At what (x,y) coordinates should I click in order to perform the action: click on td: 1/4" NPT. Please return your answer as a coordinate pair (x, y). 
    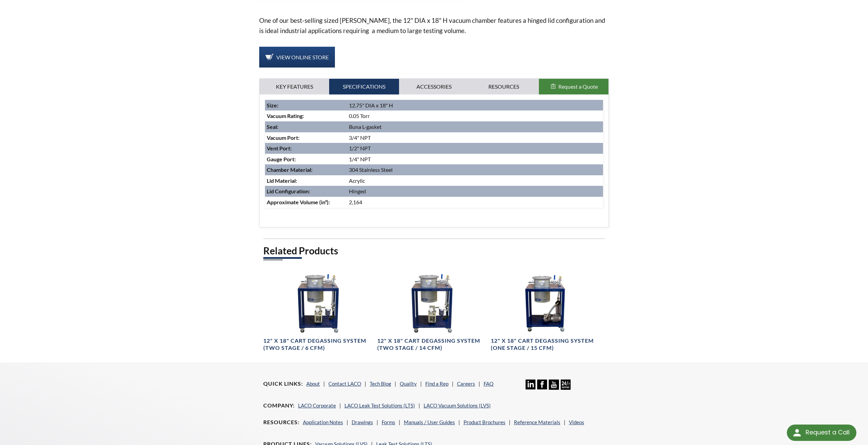
    Looking at the image, I should click on (475, 160).